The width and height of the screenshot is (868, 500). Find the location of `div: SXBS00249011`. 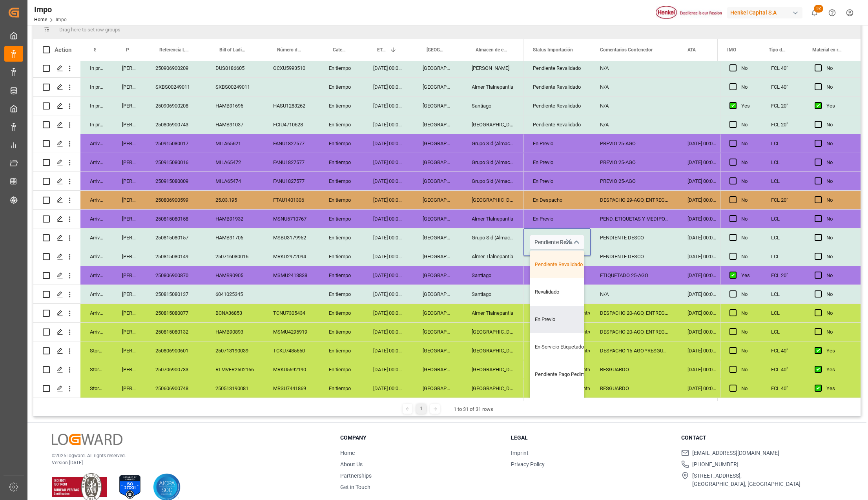

div: SXBS00249011 is located at coordinates (176, 86).